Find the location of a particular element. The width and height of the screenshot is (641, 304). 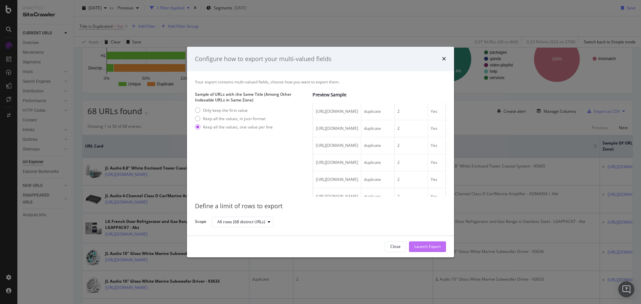

span: https://www.abt.com/Customer-Reviews/Bose-Ultra-Open-Earbuds-Open-Ear-Wireless-in-Diamond-60th-Ed... is located at coordinates (337, 111).